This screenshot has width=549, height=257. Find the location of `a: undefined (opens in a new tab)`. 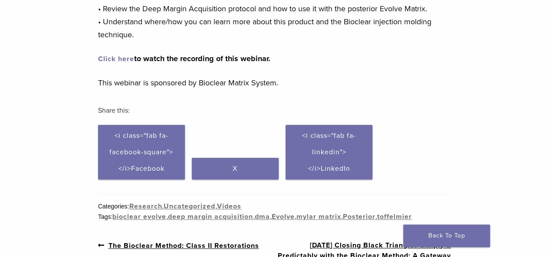

a: undefined (opens in a new tab) is located at coordinates (116, 59).